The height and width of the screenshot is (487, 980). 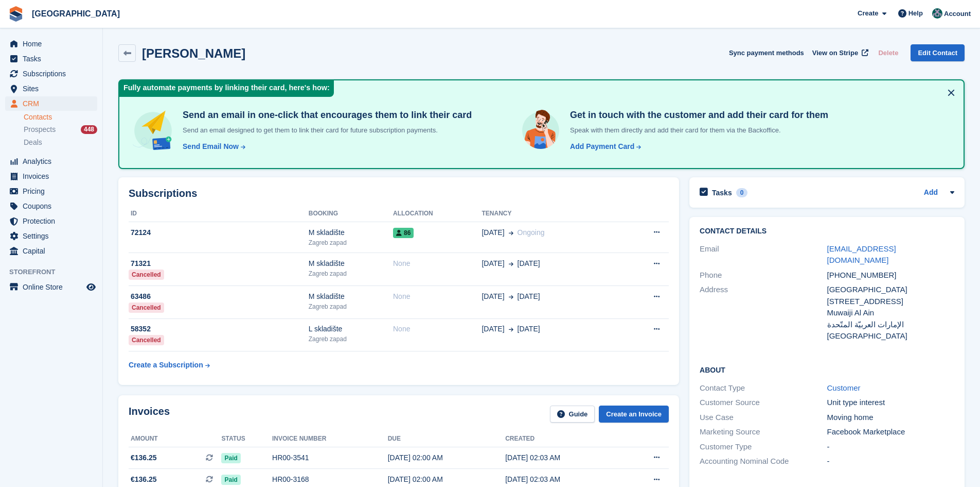 What do you see at coordinates (174, 438) in the screenshot?
I see `th: Amount` at bounding box center [174, 438].